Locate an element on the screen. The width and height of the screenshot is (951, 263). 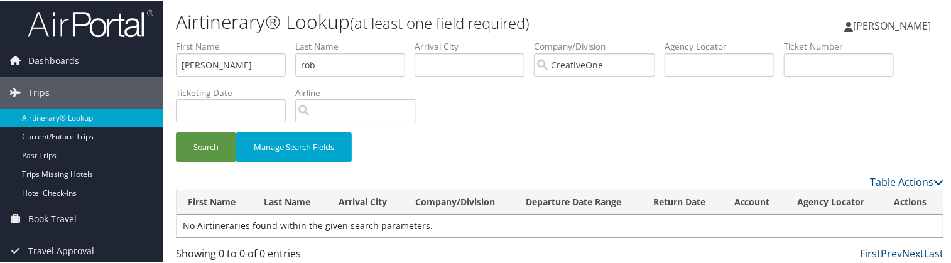
img: airportal-logo.png is located at coordinates (90, 23).